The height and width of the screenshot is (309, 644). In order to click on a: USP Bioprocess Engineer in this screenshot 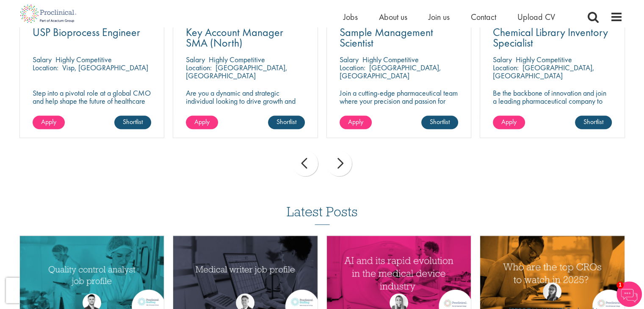, I will do `click(92, 32)`.